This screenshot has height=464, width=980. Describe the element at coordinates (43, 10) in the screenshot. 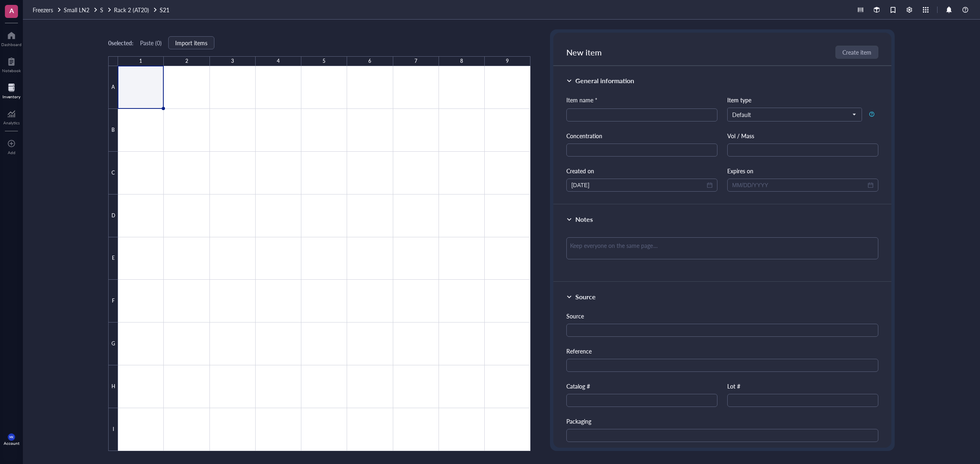

I see `span: Freezers` at that location.